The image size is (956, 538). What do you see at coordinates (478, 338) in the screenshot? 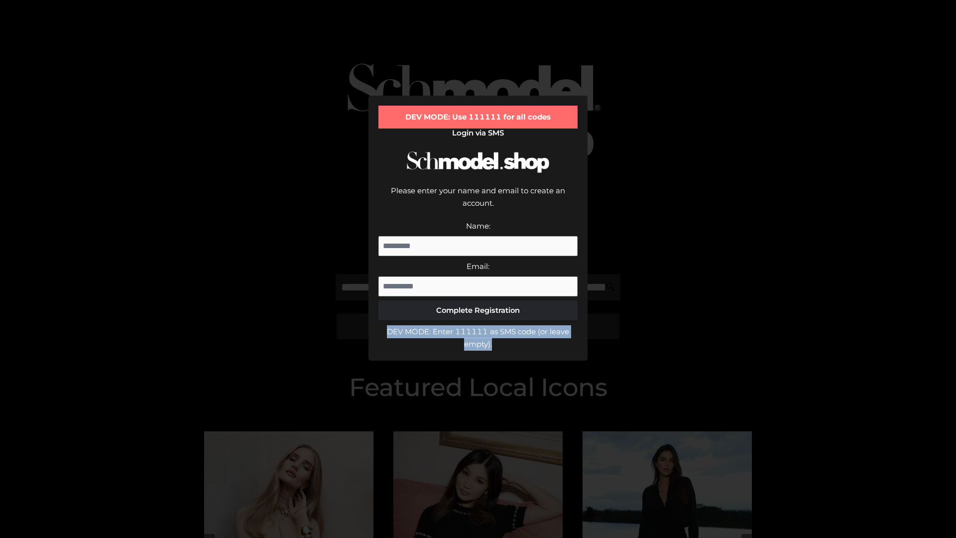
I see `div: DEV MODE: Enter 111111 as SMS code (or leave empty).` at bounding box center [478, 338].